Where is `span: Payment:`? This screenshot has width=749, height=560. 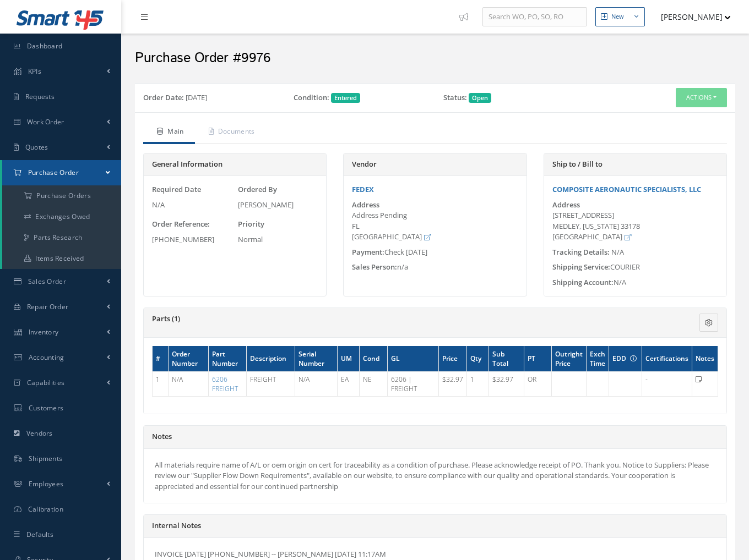
span: Payment: is located at coordinates (368, 252).